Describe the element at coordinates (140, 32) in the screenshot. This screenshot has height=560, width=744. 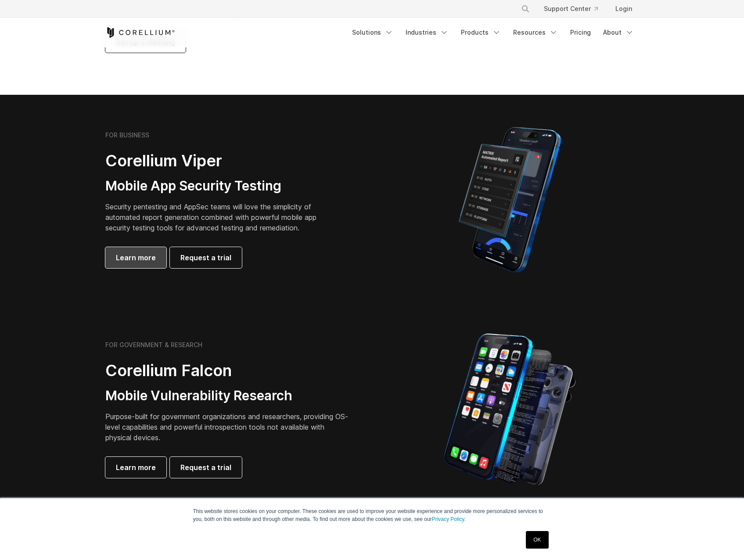
I see `a: Corellium Home` at that location.